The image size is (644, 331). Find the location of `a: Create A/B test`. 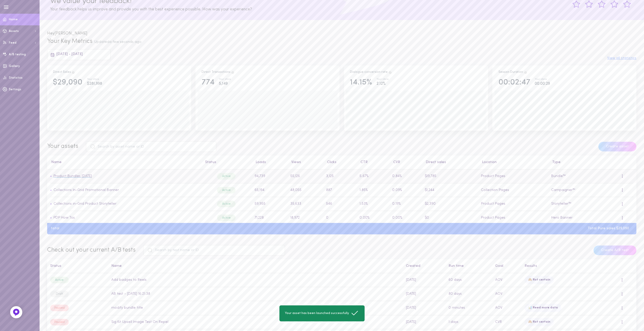

a: Create A/B test is located at coordinates (615, 250).